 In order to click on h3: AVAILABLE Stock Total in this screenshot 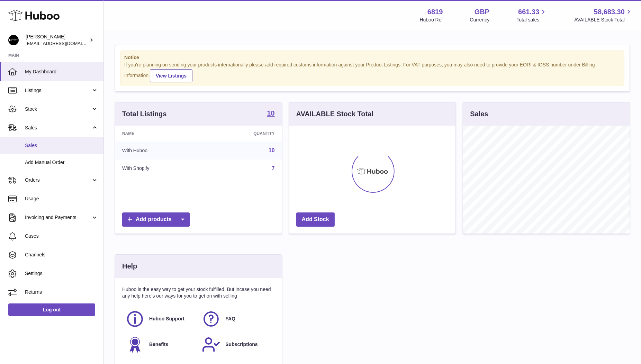, I will do `click(335, 114)`.